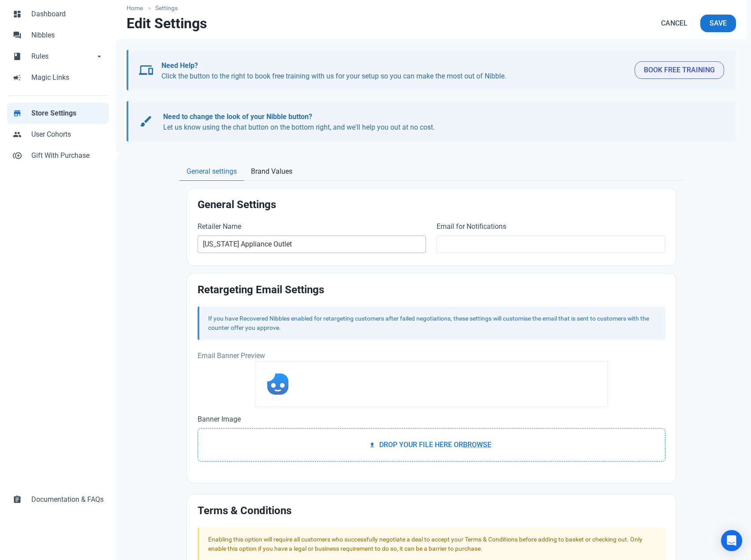 The image size is (751, 560). What do you see at coordinates (58, 155) in the screenshot?
I see `a: control_point_duplicateGift With Purchase` at bounding box center [58, 155].